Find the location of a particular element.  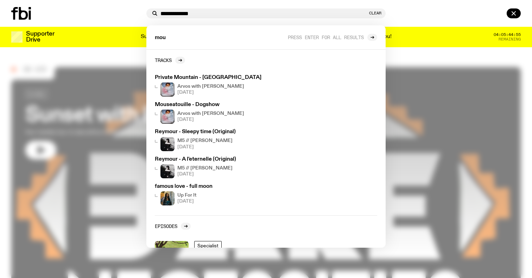

h3: Reymour - A l'eternelle (Original) is located at coordinates (220, 159).